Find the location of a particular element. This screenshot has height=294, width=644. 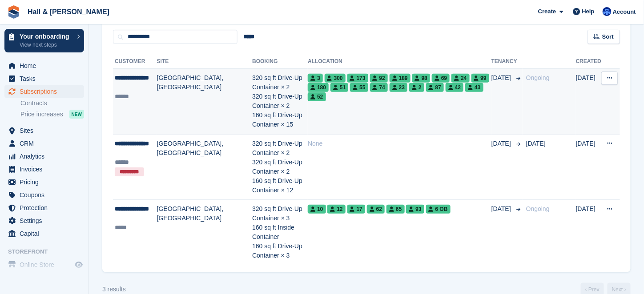

span: 99 is located at coordinates (480, 78).